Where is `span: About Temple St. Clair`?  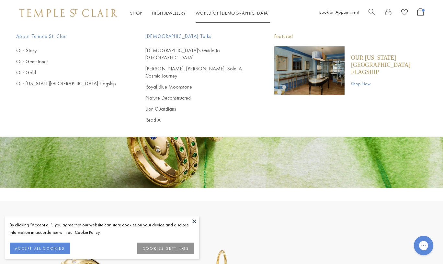 span: About Temple St. Clair is located at coordinates (68, 36).